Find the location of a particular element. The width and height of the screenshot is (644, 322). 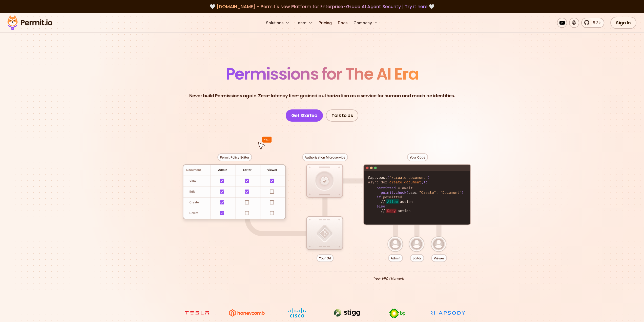

button: Learn is located at coordinates (304, 23).